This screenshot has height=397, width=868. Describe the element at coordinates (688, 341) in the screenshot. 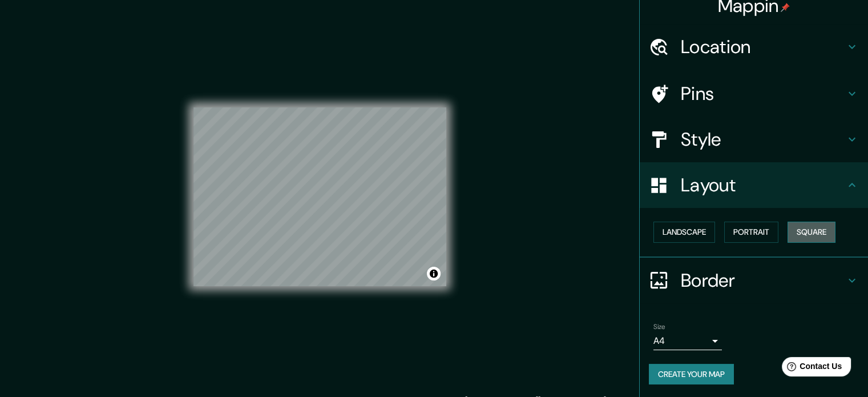

I see `div: A4` at that location.